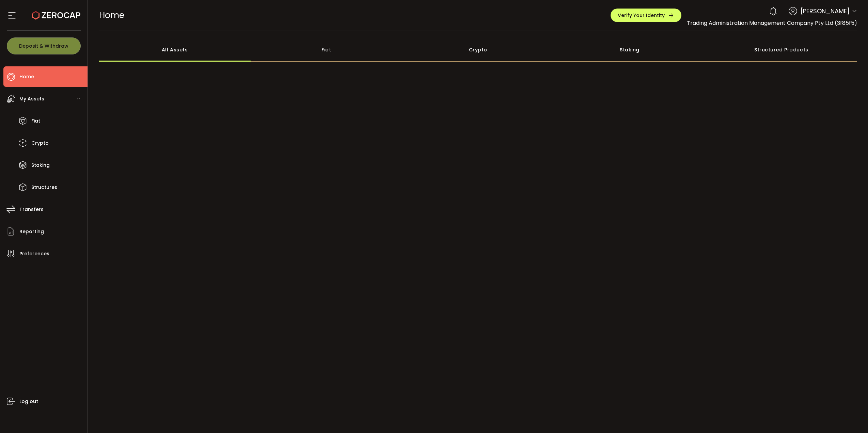 The image size is (868, 433). I want to click on span: Log out, so click(29, 401).